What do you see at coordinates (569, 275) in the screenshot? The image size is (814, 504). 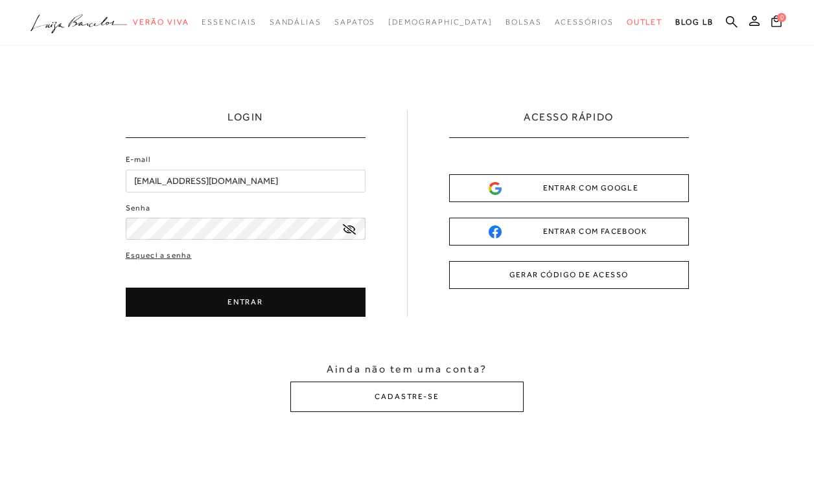 I see `button: GERAR CÓDIGO DE ACESSO` at bounding box center [569, 275].